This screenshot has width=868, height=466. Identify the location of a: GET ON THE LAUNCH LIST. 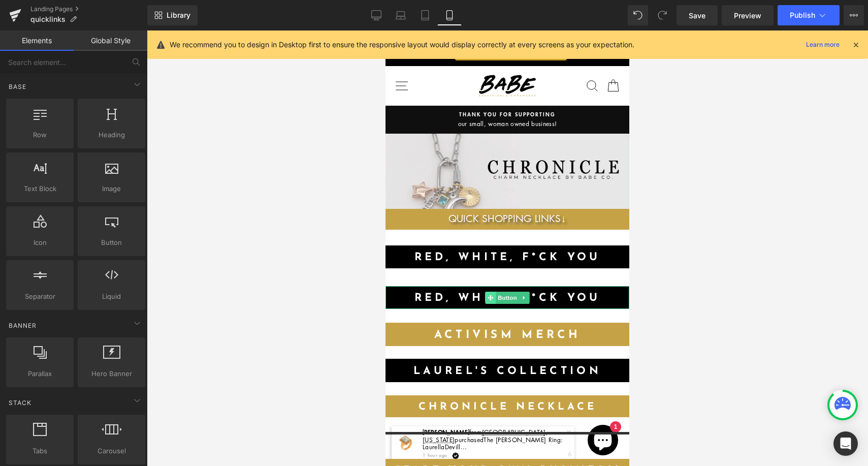
(125, 23).